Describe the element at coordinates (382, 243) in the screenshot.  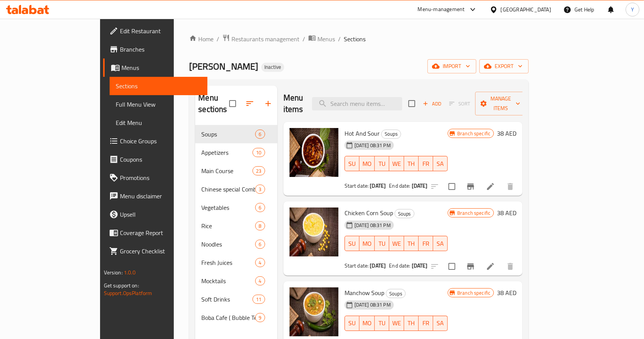
I see `span: TU` at that location.